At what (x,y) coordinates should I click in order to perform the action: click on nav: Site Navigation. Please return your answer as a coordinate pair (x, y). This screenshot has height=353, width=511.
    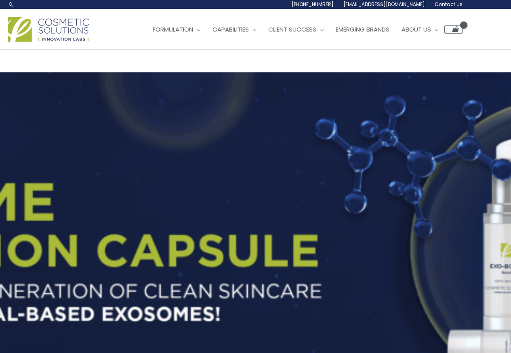
    Looking at the image, I should click on (301, 29).